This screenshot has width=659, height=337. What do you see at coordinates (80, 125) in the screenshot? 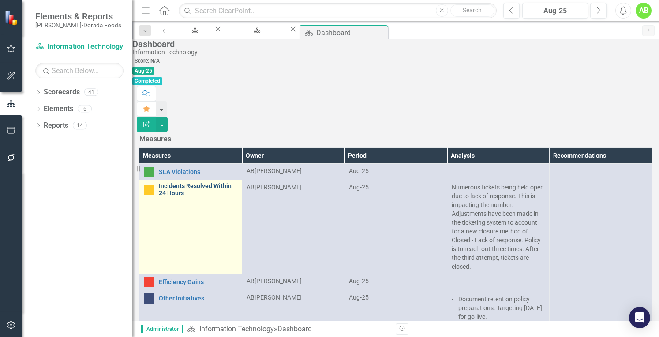
I see `div: 14` at bounding box center [80, 125].